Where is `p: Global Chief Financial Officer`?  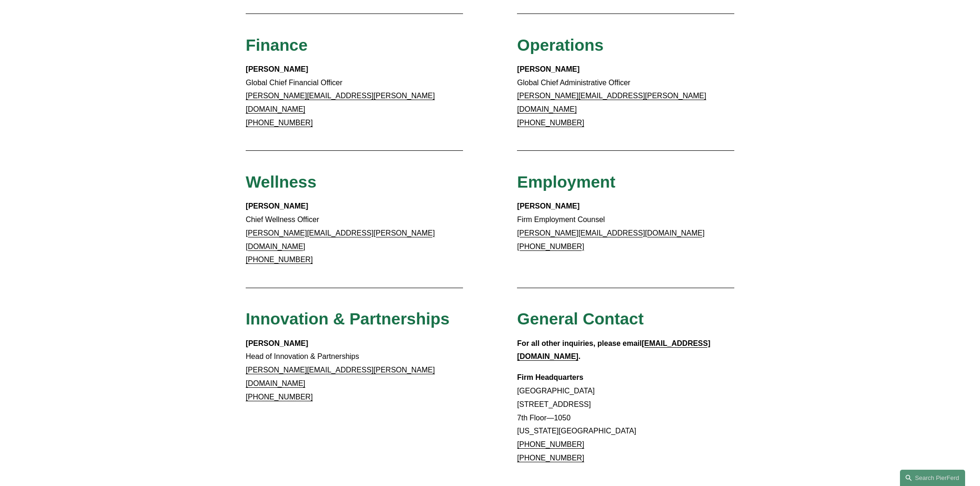
p: Global Chief Financial Officer is located at coordinates (354, 97).